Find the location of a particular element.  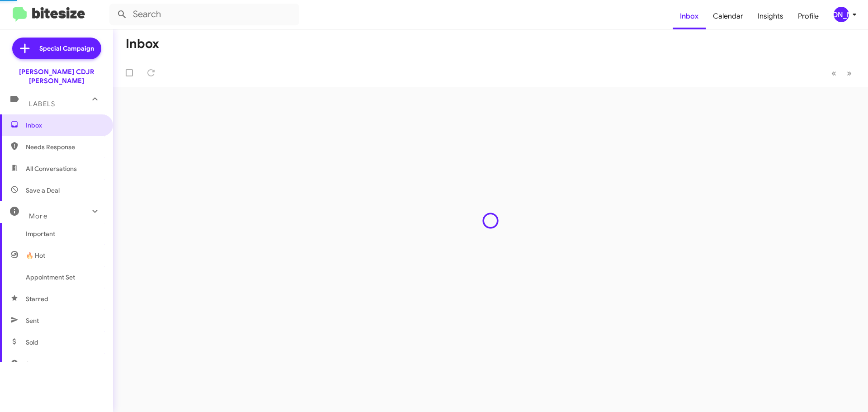

span: Special Campaign is located at coordinates (66, 48).